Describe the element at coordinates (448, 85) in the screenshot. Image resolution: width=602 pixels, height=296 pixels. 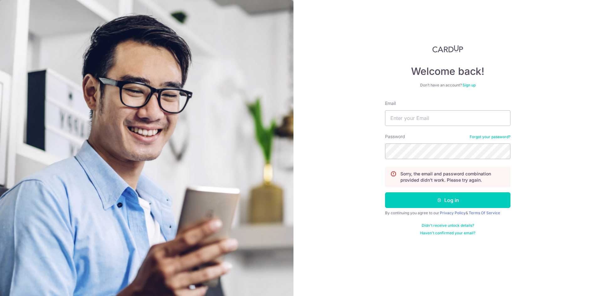
I see `div: Don’t have an account?` at that location.